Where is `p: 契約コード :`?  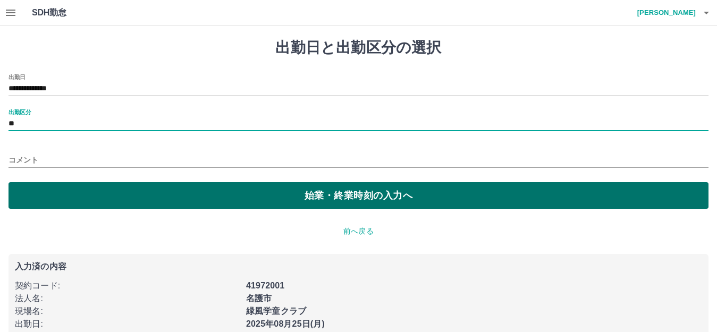
p: 契約コード : is located at coordinates (127, 286).